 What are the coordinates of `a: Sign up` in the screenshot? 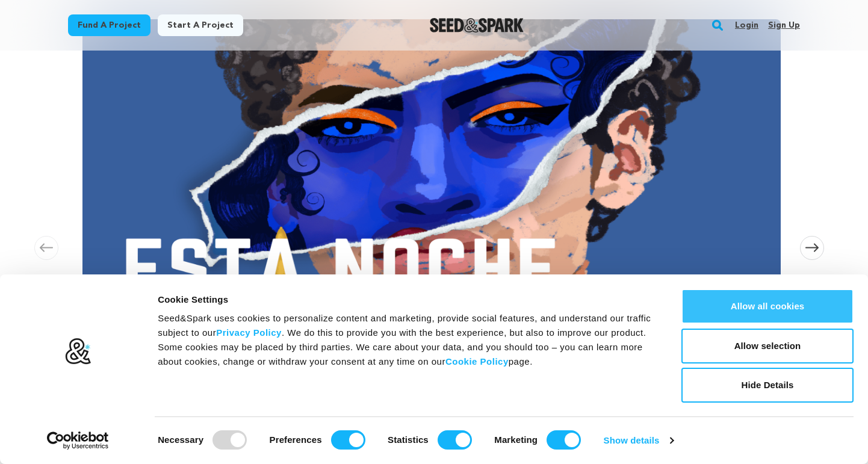 It's located at (784, 25).